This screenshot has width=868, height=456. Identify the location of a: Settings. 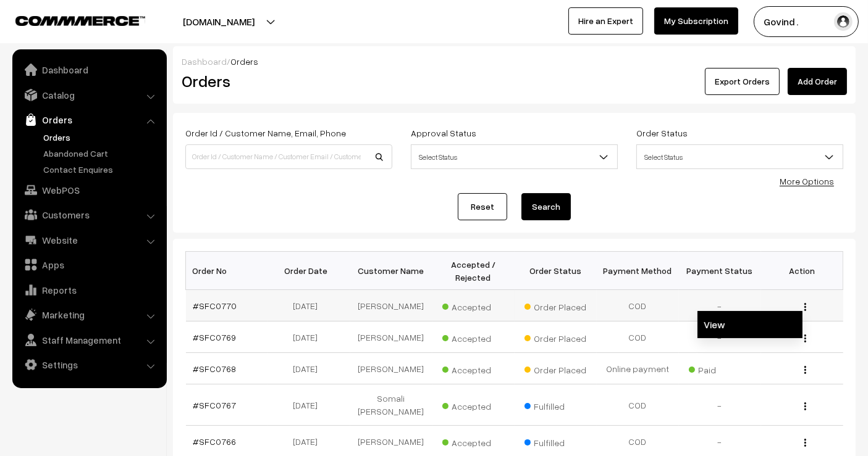
(89, 365).